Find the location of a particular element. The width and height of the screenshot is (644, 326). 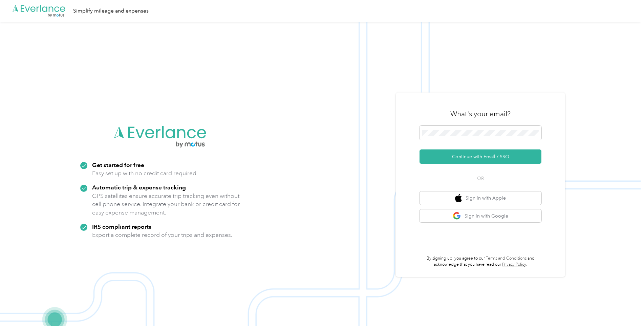

button: apple logoSign in with Apple is located at coordinates (480, 198).